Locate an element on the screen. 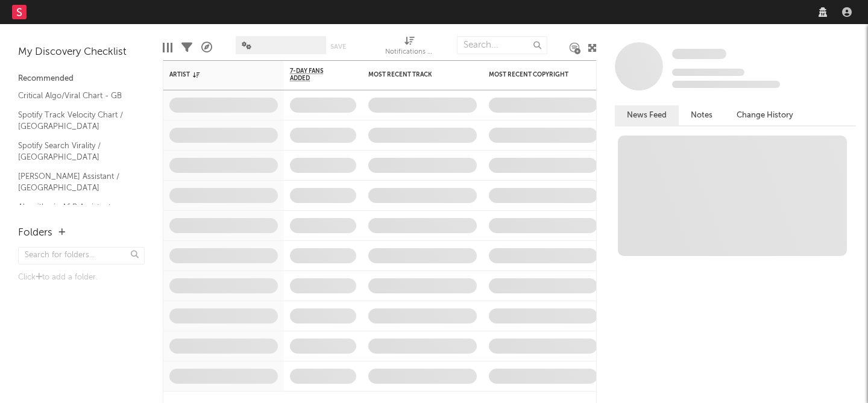 This screenshot has height=403, width=868. div: My Discovery Checklist is located at coordinates (81, 52).